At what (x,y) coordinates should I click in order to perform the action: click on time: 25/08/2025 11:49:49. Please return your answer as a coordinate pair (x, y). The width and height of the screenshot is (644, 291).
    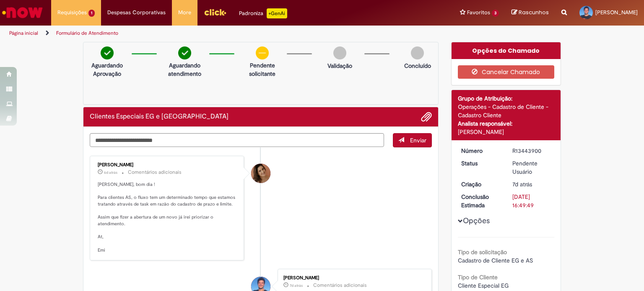
    Looking at the image, I should click on (522, 184).